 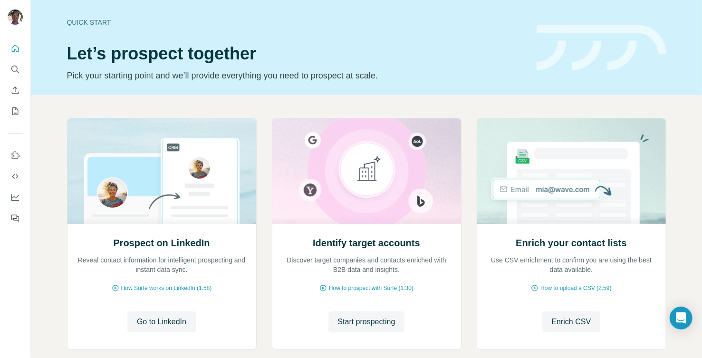 I want to click on button: Quick start, so click(x=15, y=48).